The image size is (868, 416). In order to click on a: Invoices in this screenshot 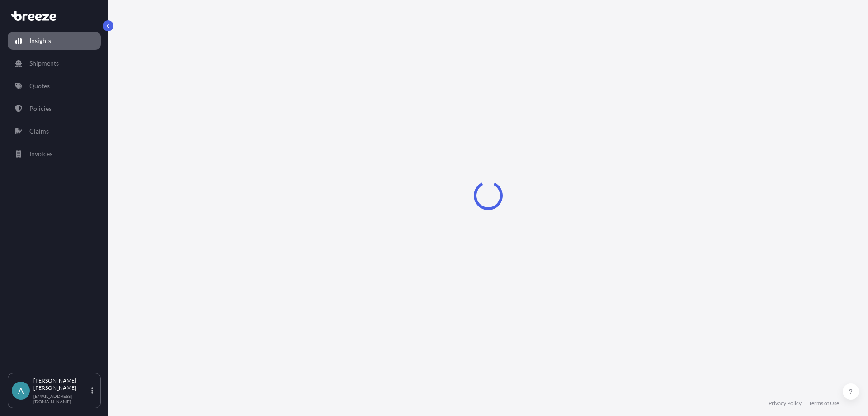, I will do `click(54, 154)`.